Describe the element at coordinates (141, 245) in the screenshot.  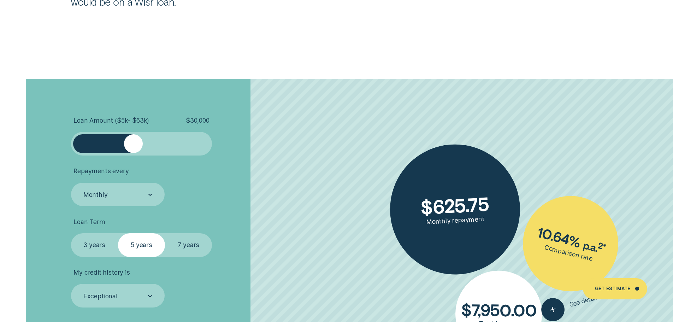
I see `label: 5 years` at that location.